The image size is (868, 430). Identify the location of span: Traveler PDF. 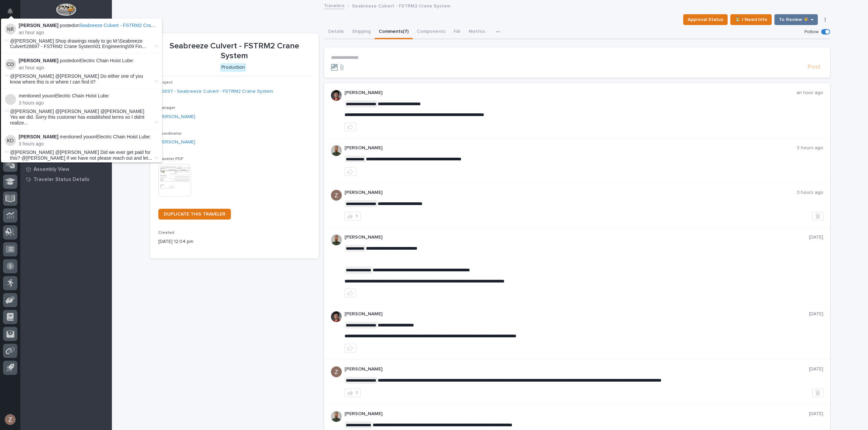
(171, 160).